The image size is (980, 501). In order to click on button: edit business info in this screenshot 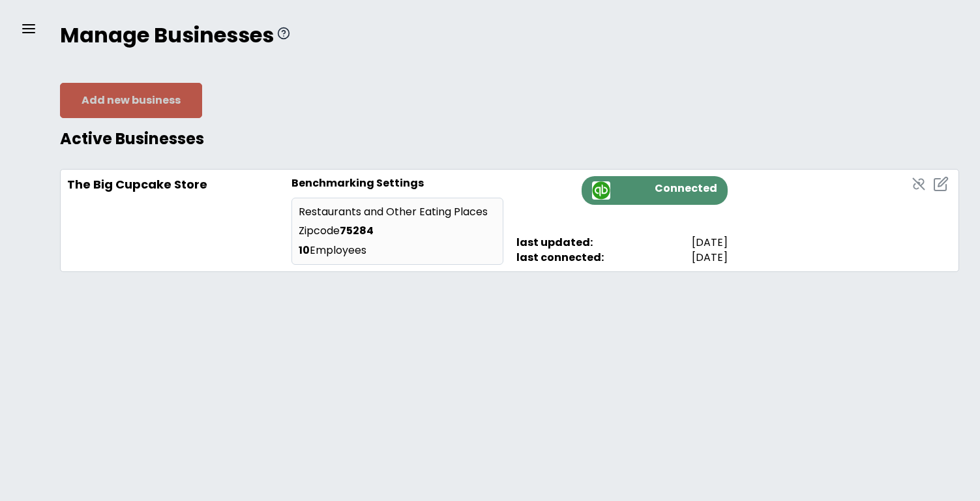, I will do `click(941, 185)`.